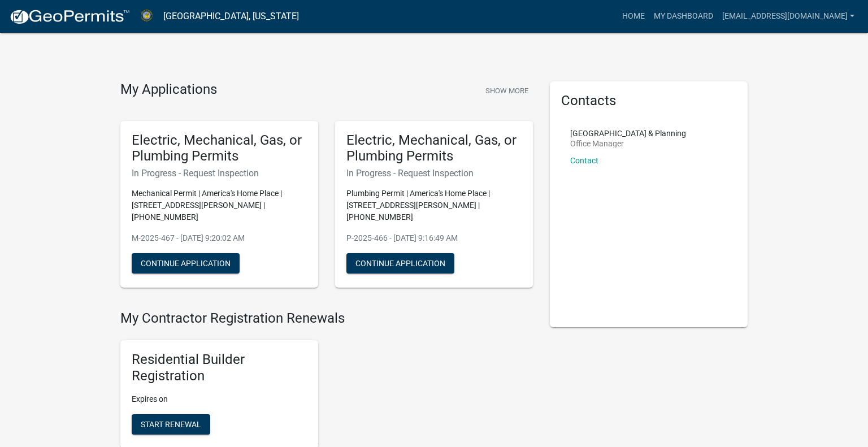  What do you see at coordinates (169, 90) in the screenshot?
I see `h4: My Applications` at bounding box center [169, 90].